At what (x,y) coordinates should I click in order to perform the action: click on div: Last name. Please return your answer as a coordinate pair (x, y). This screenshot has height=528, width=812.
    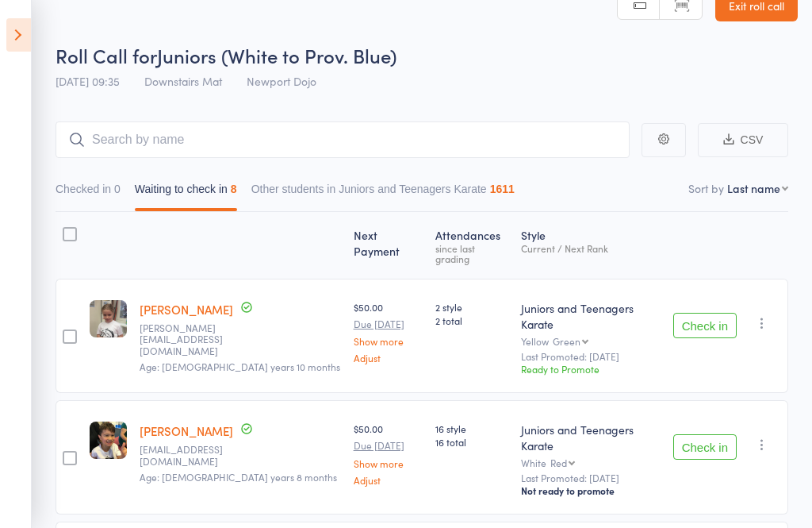
    Looking at the image, I should click on (754, 189).